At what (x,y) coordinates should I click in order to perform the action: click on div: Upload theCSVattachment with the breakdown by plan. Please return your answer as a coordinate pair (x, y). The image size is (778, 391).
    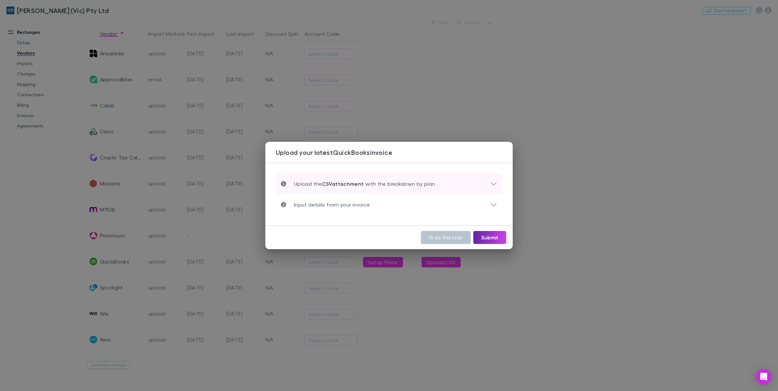
    Looking at the image, I should click on (389, 184).